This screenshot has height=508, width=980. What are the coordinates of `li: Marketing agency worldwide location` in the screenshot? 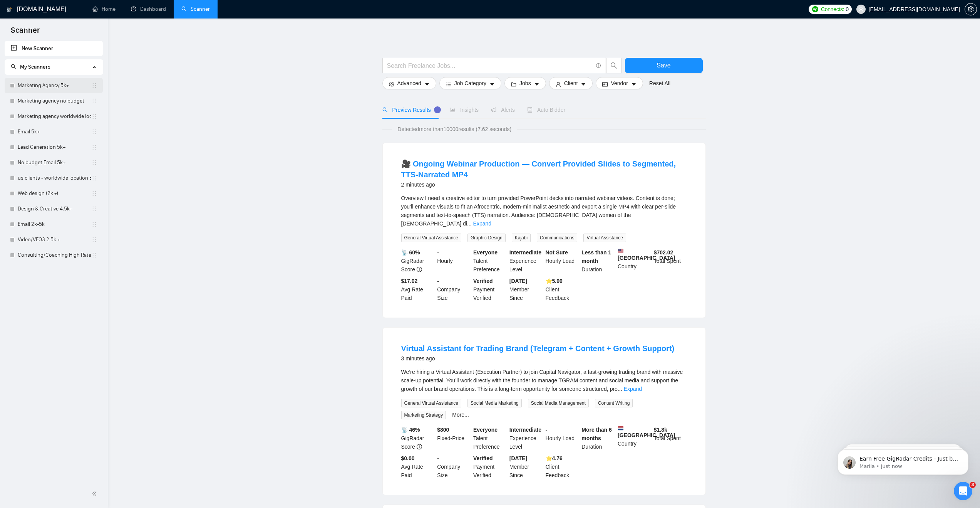 It's located at (53, 116).